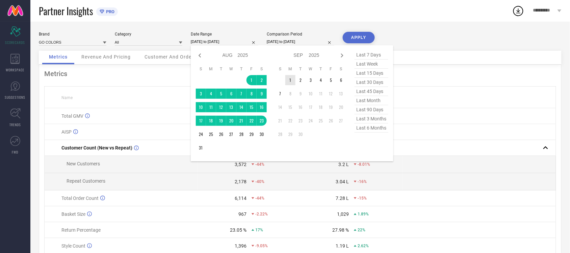 This screenshot has height=253, width=570. What do you see at coordinates (311, 69) in the screenshot?
I see `th: Wednesday` at bounding box center [311, 69].